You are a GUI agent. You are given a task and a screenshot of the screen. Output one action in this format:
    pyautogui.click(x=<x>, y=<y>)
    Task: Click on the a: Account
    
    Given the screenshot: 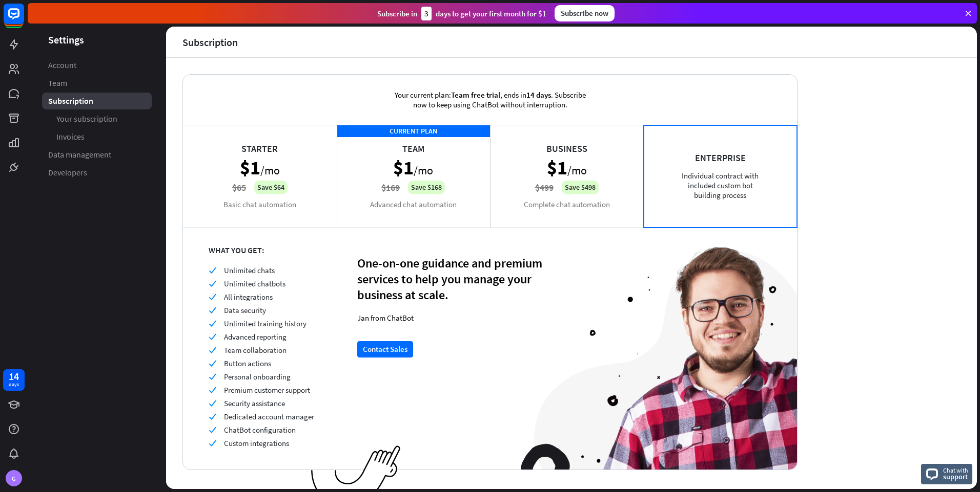 What is the action you would take?
    pyautogui.click(x=97, y=65)
    